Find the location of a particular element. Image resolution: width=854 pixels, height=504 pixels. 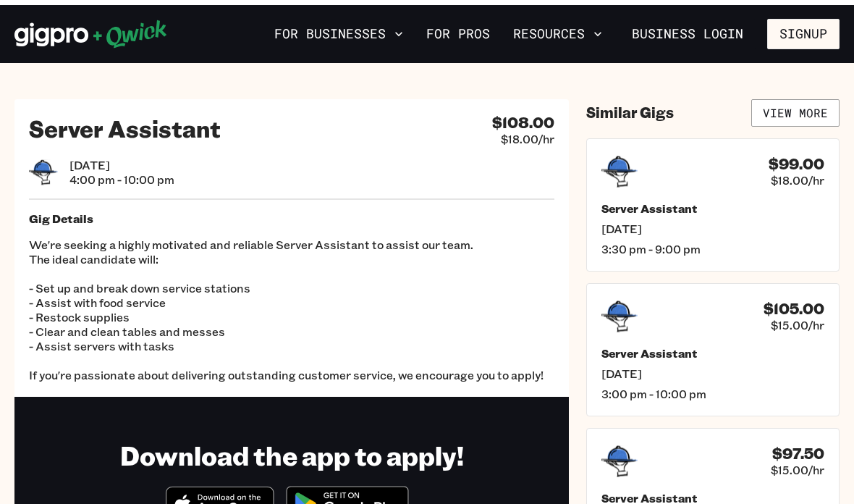

span: 3:30 pm - 9:00 pm is located at coordinates (713, 244).